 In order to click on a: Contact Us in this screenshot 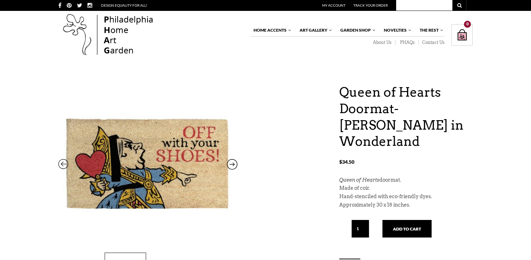, I will do `click(432, 43)`.